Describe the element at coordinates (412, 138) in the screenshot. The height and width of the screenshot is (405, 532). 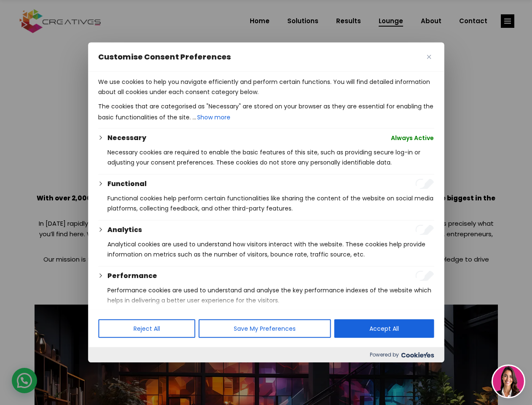
I see `span: Always Active` at that location.